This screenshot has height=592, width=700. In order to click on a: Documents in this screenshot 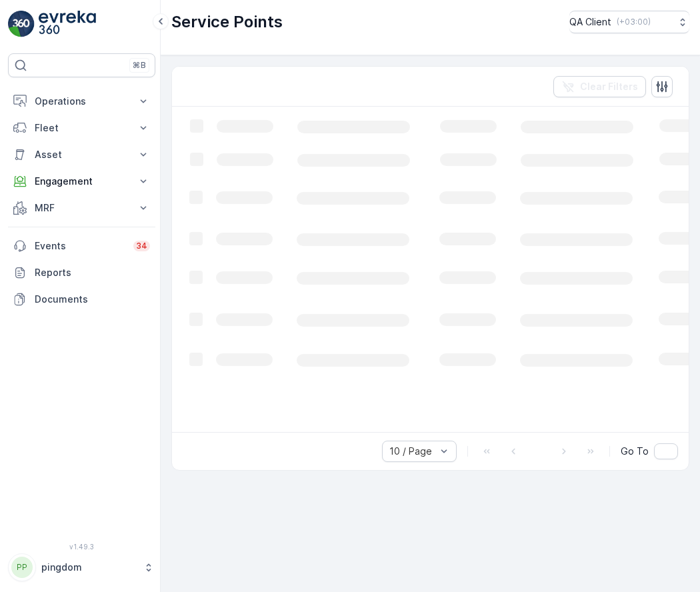, I will do `click(81, 299)`.